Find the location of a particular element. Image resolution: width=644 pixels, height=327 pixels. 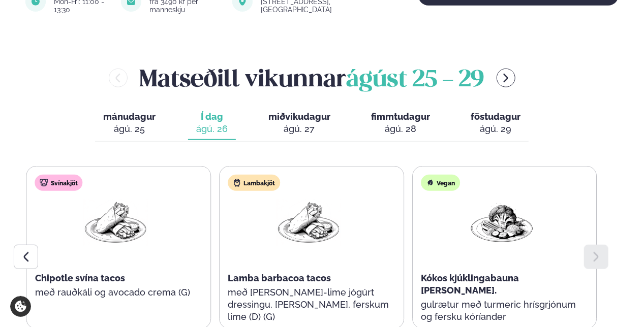

button: mánudagur ágú. 25 is located at coordinates (129, 123).